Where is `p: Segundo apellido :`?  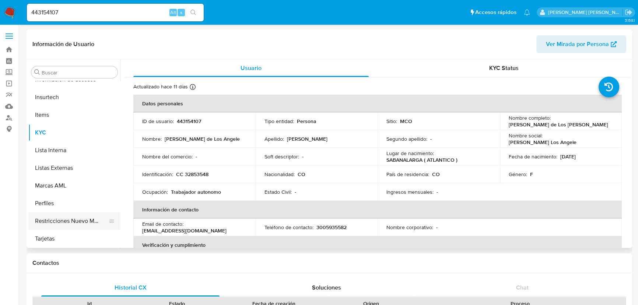 p: Segundo apellido : is located at coordinates (406, 139).